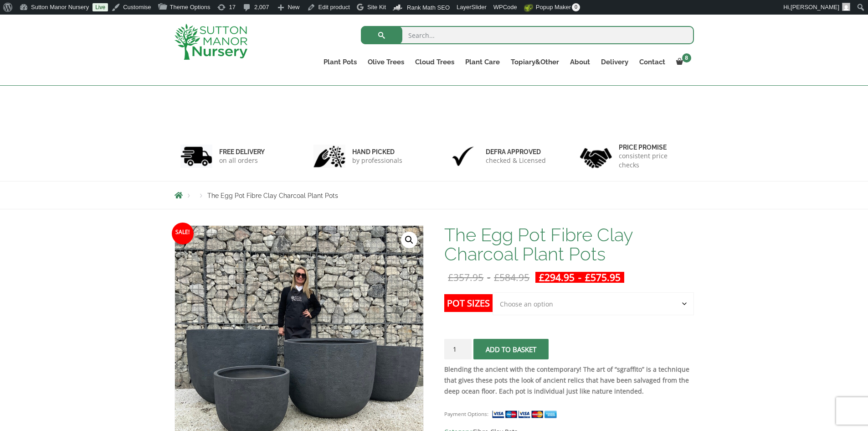 The width and height of the screenshot is (868, 431). Describe the element at coordinates (376, 7) in the screenshot. I see `span: Site Kit` at that location.